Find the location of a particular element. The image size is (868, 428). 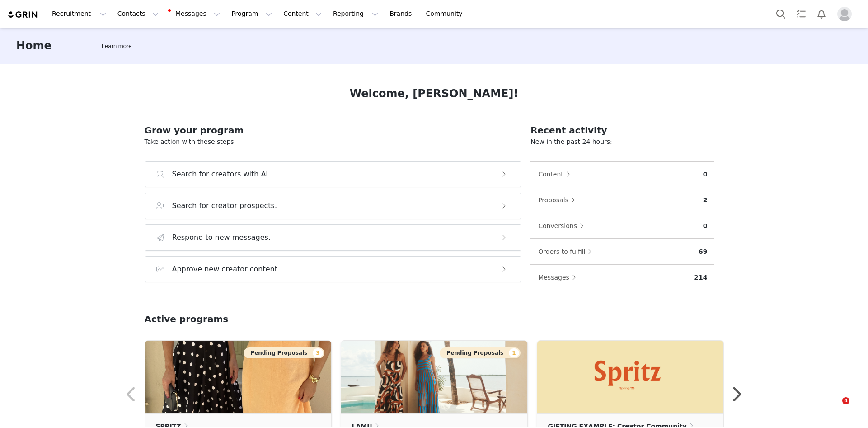

button: Pending Proposals1 is located at coordinates (480, 353).